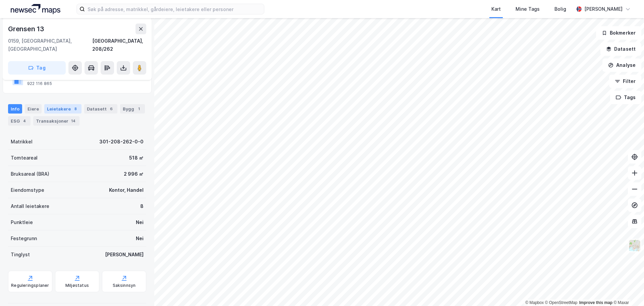  I want to click on div: Datasett, so click(100, 109).